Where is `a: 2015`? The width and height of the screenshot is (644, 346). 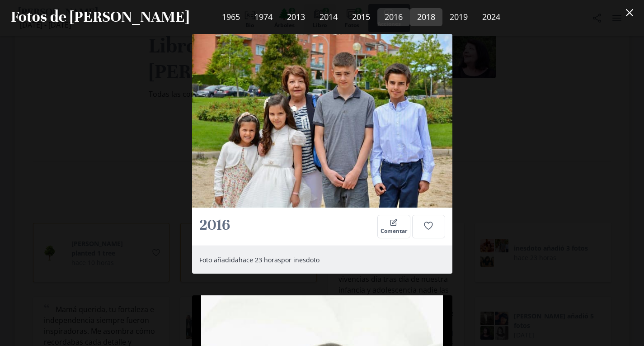 a: 2015 is located at coordinates (362, 17).